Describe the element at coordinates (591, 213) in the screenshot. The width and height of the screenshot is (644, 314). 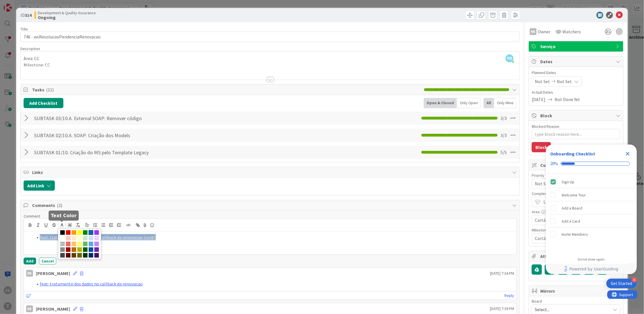
I see `div: Checklist items` at that location.